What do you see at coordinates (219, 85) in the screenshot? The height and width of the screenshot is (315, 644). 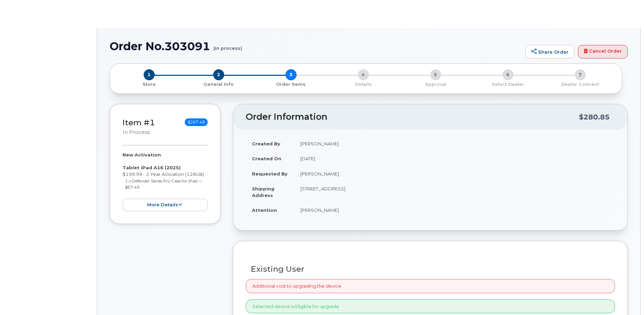 I see `p: General Info` at bounding box center [219, 85].